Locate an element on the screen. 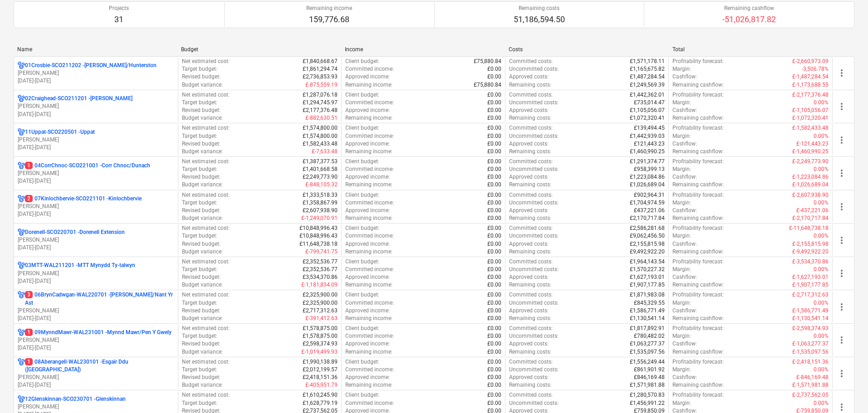 The height and width of the screenshot is (413, 868). p: Revised budget : is located at coordinates (201, 143).